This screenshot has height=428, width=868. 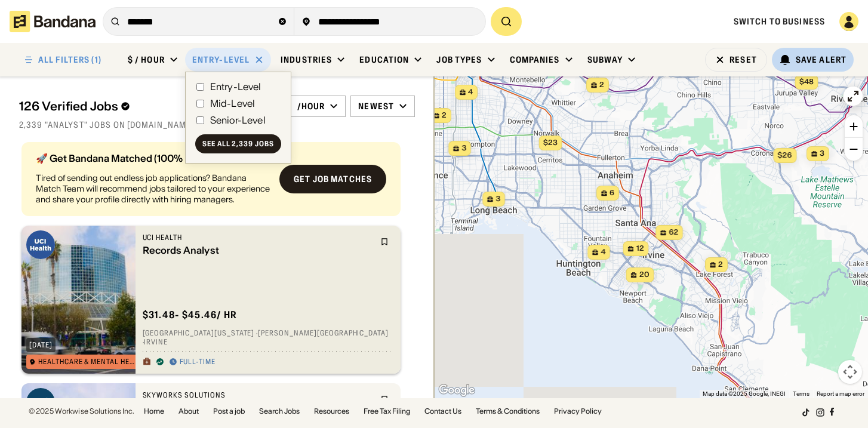 I want to click on a: Terms & Conditions, so click(x=507, y=411).